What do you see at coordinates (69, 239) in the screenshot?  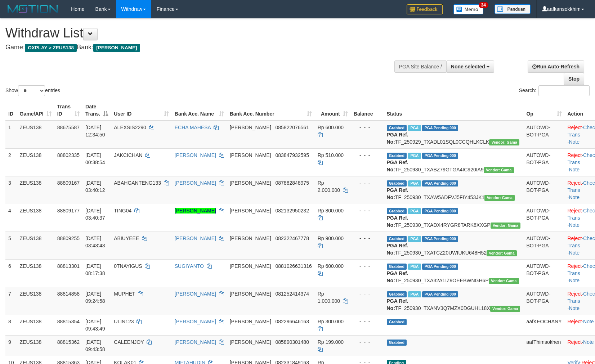 I see `span: 88809255` at bounding box center [69, 239].